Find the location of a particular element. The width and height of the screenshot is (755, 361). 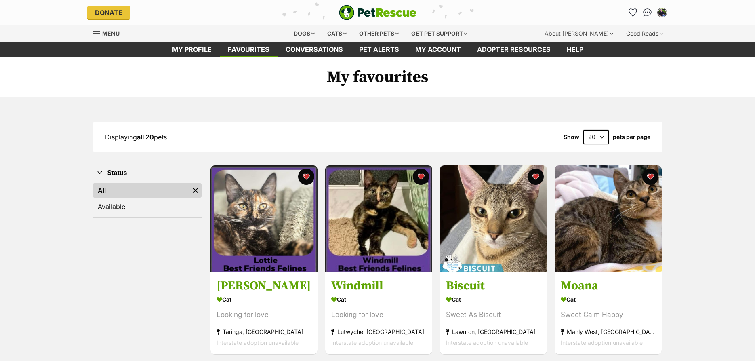

div: Other pets is located at coordinates (379, 34).